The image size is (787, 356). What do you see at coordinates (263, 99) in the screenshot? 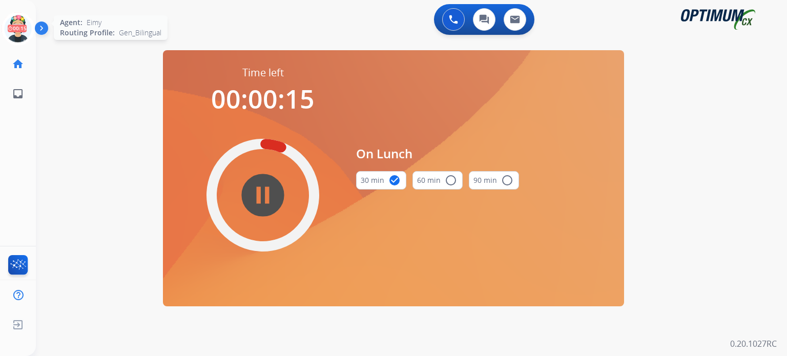
I see `span: 00:00:15` at bounding box center [263, 99].